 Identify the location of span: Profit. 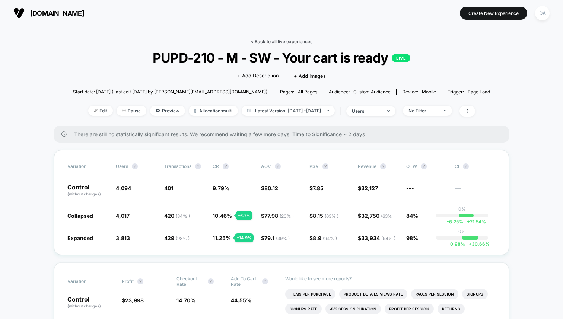
(128, 281).